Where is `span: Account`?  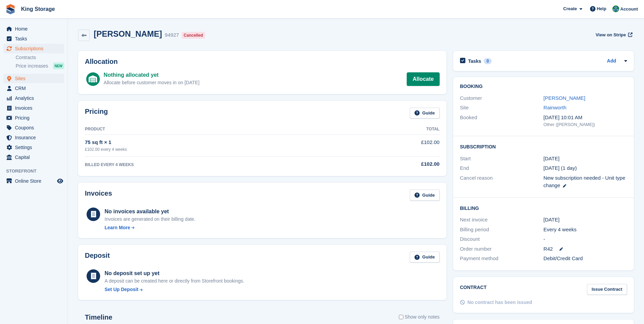
span: Account is located at coordinates (629, 9).